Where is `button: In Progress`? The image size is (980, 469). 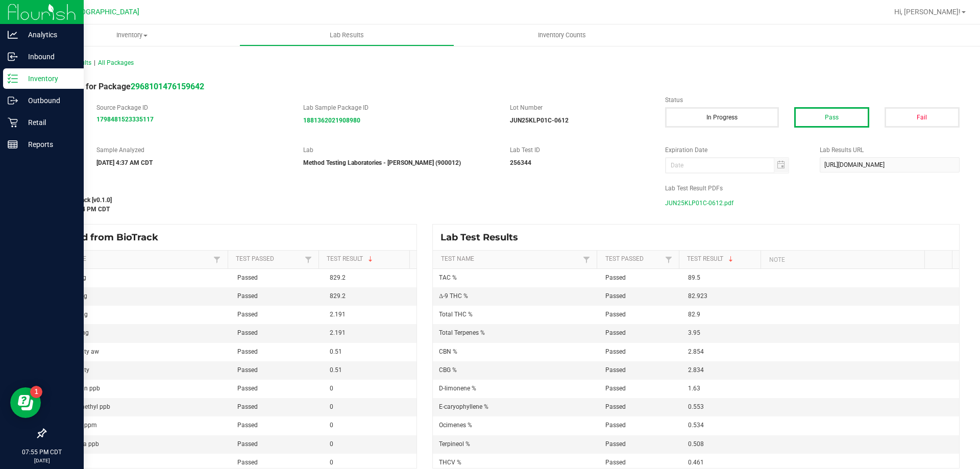 button: In Progress is located at coordinates (721, 117).